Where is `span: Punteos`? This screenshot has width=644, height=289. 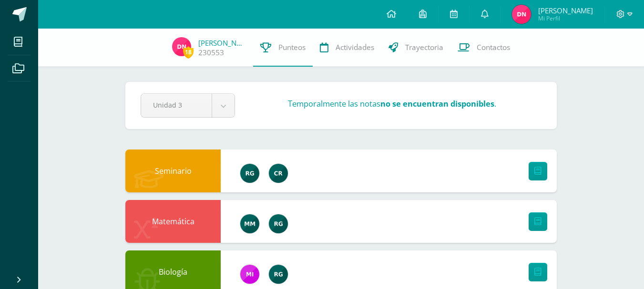
span: Punteos is located at coordinates (292, 47).